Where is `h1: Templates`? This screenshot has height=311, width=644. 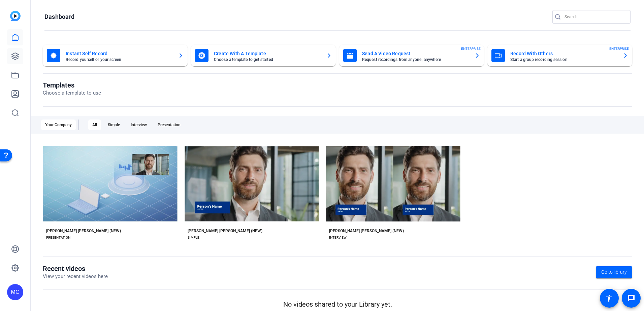 h1: Templates is located at coordinates (72, 85).